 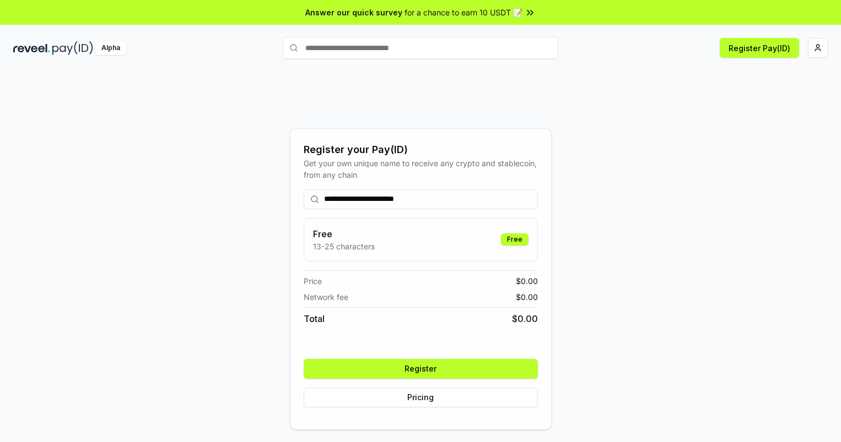 What do you see at coordinates (515, 240) in the screenshot?
I see `div: Free` at bounding box center [515, 240].